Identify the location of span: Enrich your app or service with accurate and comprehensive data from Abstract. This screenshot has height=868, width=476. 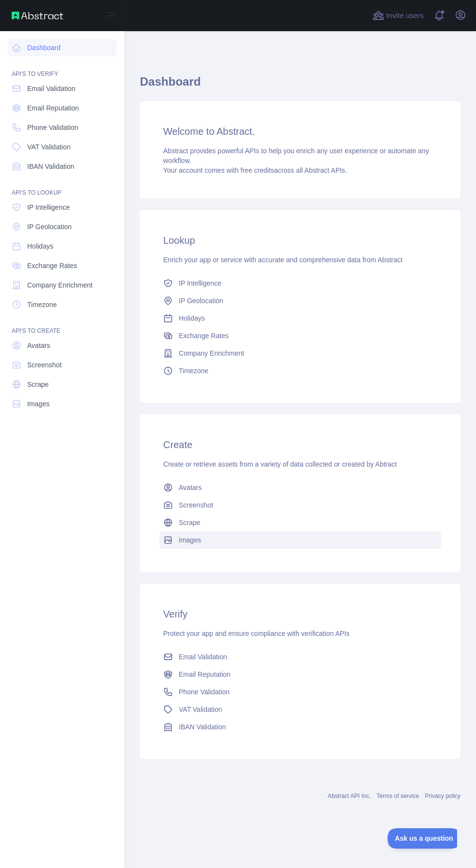
(283, 260).